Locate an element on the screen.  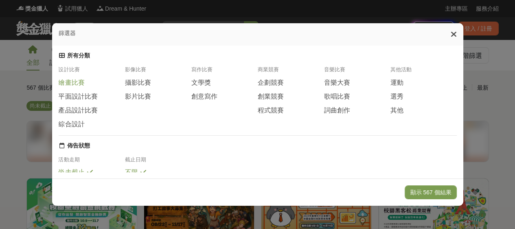
span: 程式競賽 is located at coordinates (271, 110).